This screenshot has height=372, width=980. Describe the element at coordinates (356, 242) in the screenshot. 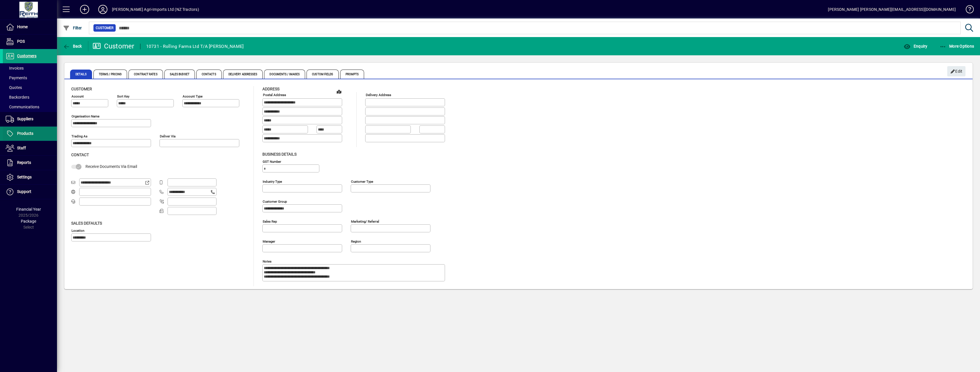

I see `mat-label: Region` at that location.